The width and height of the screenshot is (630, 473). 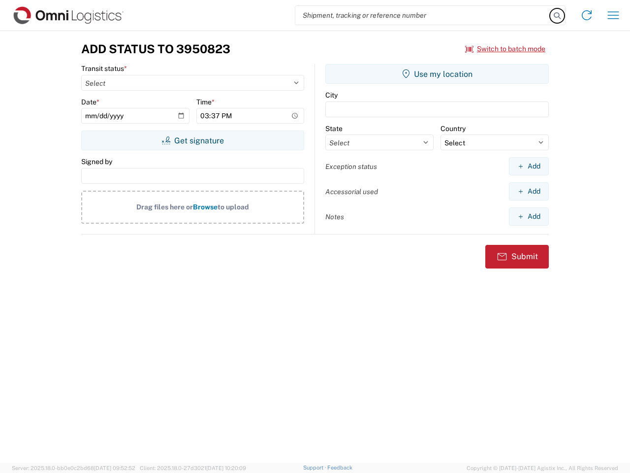 I want to click on button: Switch to batch mode, so click(x=505, y=49).